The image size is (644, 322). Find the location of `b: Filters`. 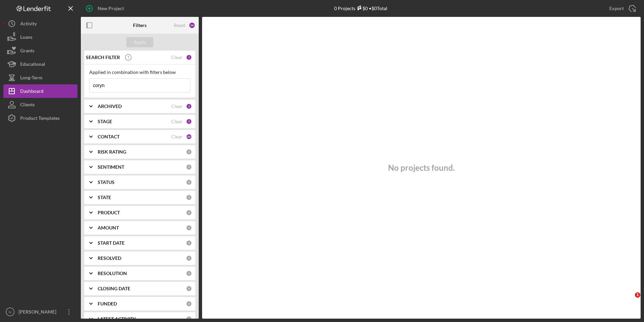

b: Filters is located at coordinates (140, 25).